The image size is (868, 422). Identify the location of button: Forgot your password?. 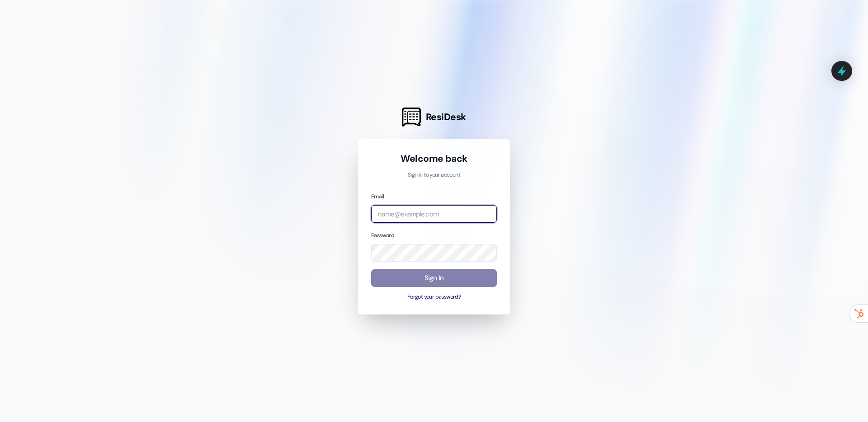
(434, 297).